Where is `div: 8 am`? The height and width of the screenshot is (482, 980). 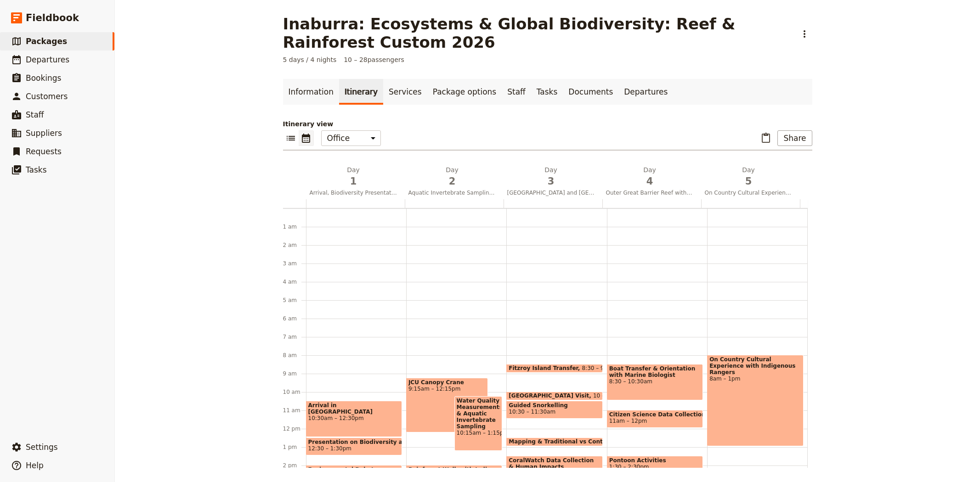
div: 8 am is located at coordinates (294, 355).